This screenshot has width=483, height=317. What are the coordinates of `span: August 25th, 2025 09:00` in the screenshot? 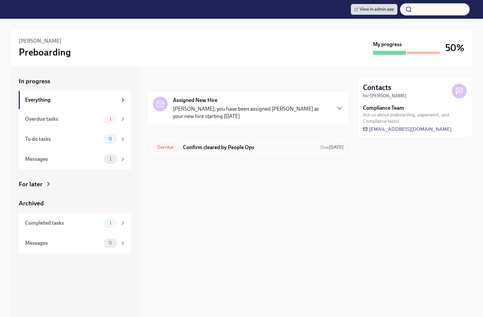 It's located at (332, 147).